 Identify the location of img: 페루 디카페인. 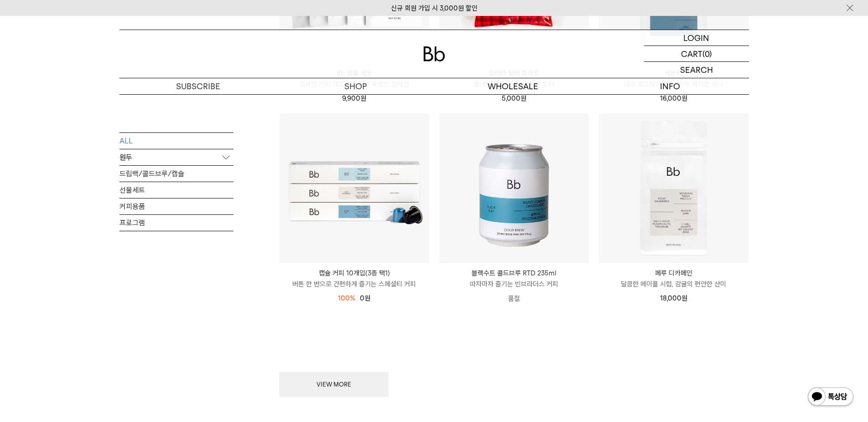
(673, 188).